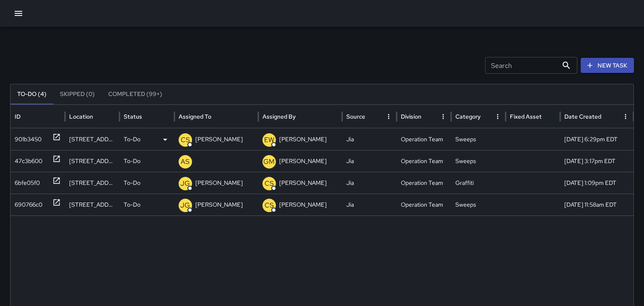  What do you see at coordinates (597, 204) in the screenshot?
I see `div: 10/7/2025, 11:58am EDT` at bounding box center [597, 204].